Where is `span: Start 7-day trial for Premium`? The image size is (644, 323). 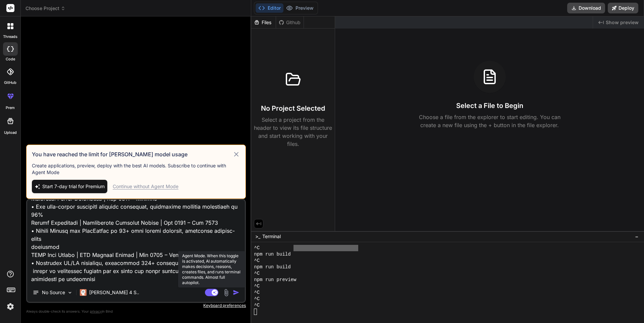
span: Start 7-day trial for Premium is located at coordinates (73, 187).